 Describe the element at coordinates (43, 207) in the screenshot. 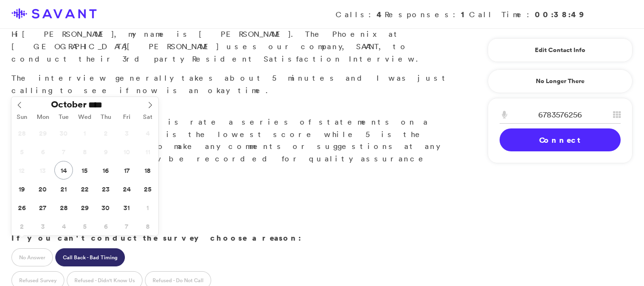

I see `span: October 27, 2025` at that location.